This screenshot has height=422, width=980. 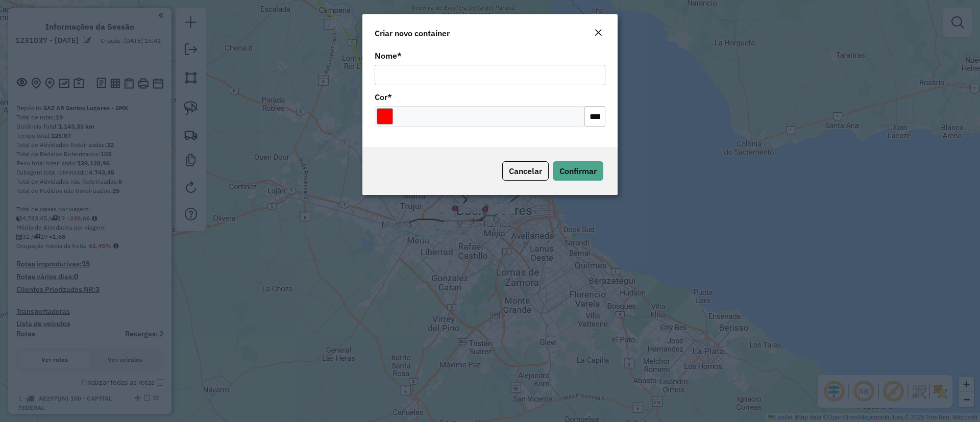 I want to click on button: Confirmar, so click(x=578, y=171).